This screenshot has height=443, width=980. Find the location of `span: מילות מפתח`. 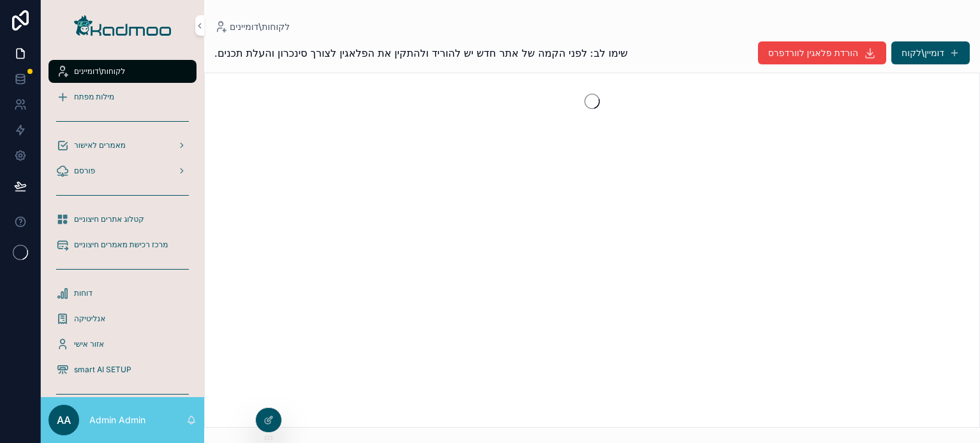

span: מילות מפתח is located at coordinates (94, 97).